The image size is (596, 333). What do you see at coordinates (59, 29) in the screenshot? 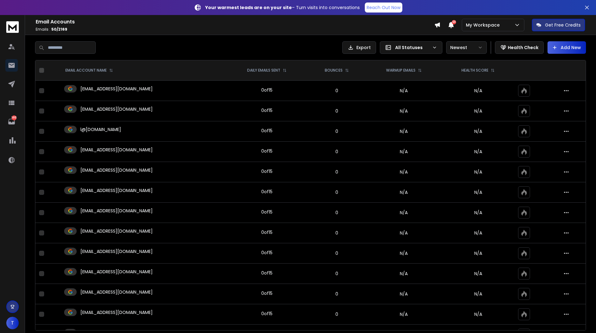
I see `span: 50 / 2169` at bounding box center [59, 29].